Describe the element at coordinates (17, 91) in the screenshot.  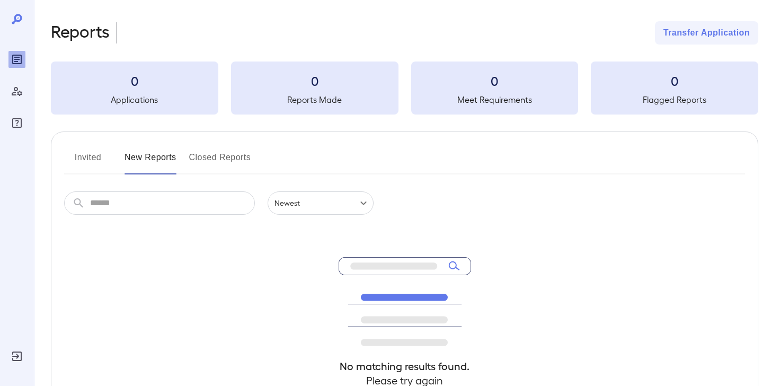
I see `div: Manage Users` at that location.